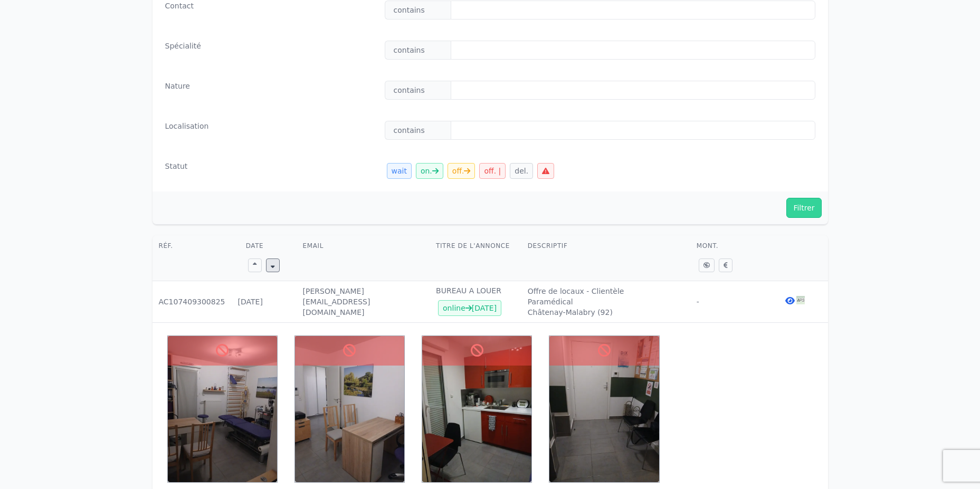  Describe the element at coordinates (271, 171) in the screenshot. I see `dt: Statut` at that location.